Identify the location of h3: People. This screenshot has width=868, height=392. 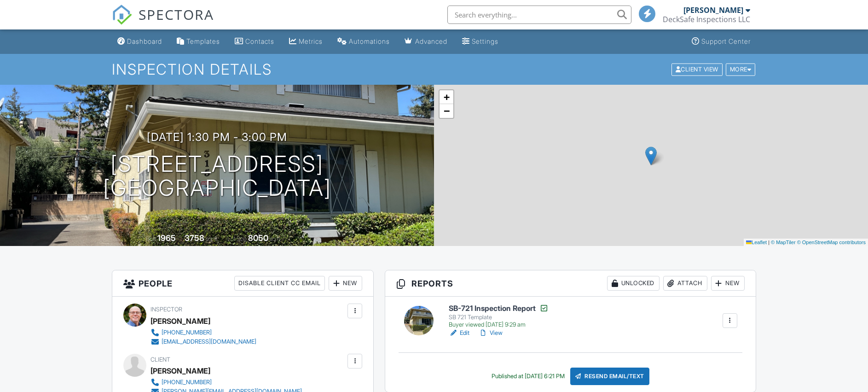
(243, 283).